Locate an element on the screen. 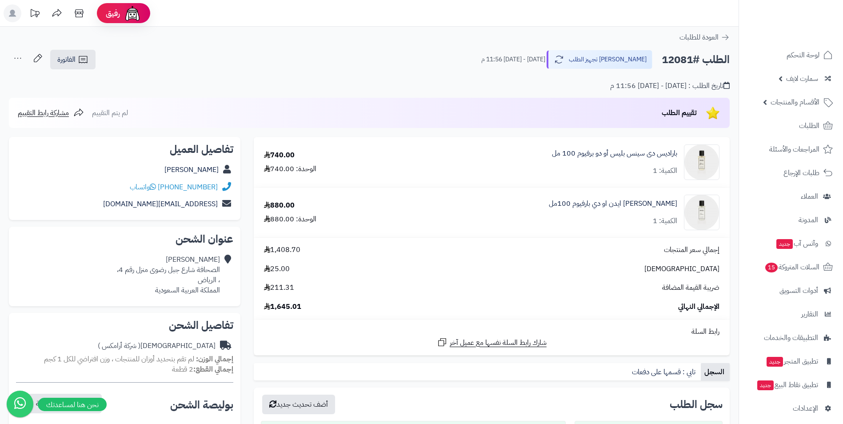 The height and width of the screenshot is (424, 843). span: الإعدادات is located at coordinates (805, 408).